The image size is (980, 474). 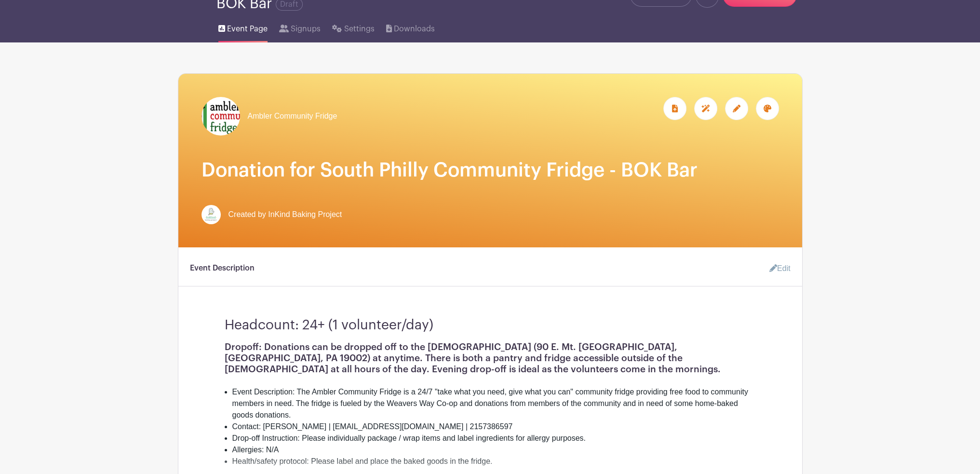 What do you see at coordinates (494, 462) in the screenshot?
I see `li: Health/safety protocol: Please label and place the baked goods in the fridge.` at bounding box center [494, 462].